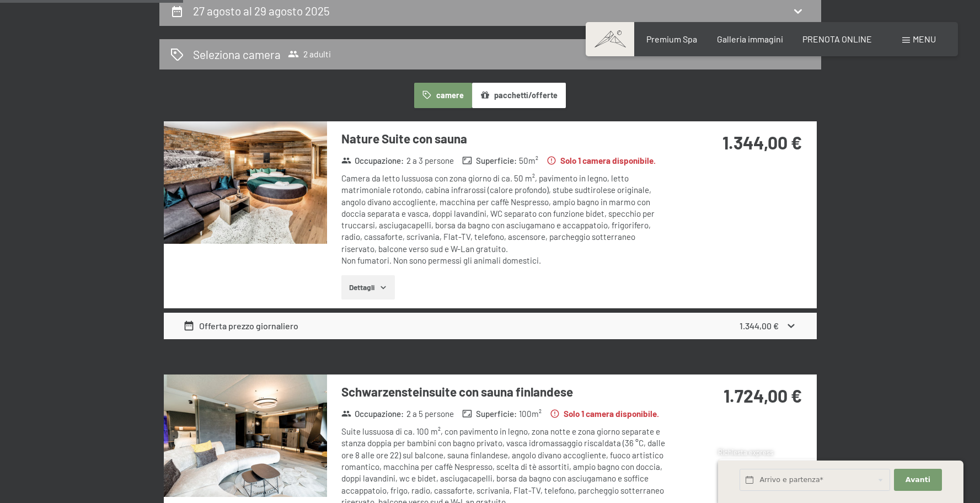 Image resolution: width=980 pixels, height=503 pixels. I want to click on span: Premium Spa, so click(671, 38).